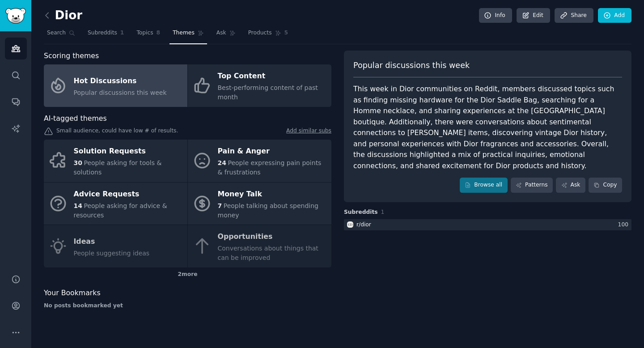  What do you see at coordinates (61, 35) in the screenshot?
I see `a: Search` at bounding box center [61, 35].